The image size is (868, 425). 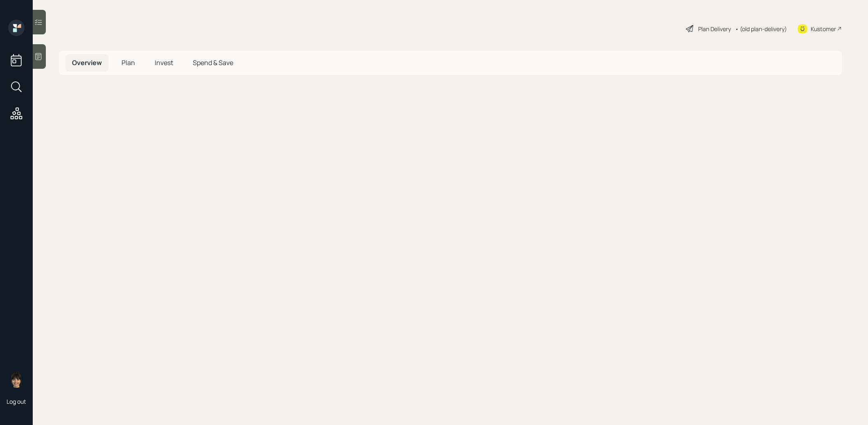 I want to click on span: Overview, so click(x=87, y=63).